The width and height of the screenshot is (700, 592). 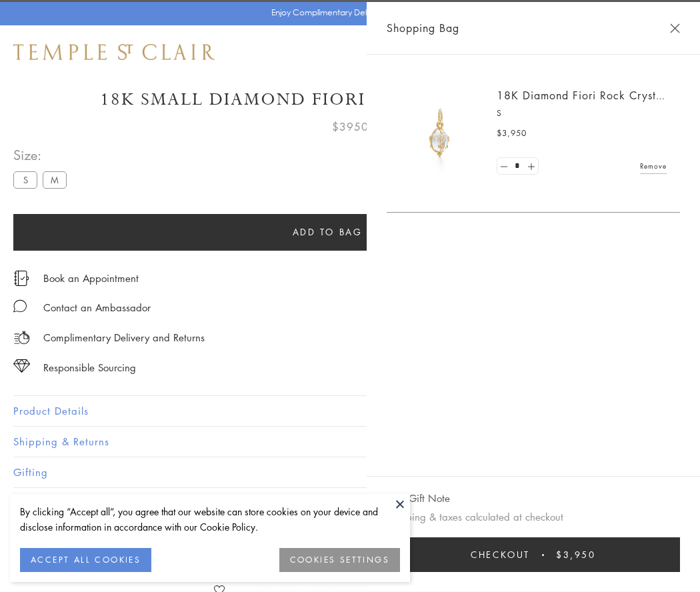 I want to click on span: Add to bag, so click(x=327, y=232).